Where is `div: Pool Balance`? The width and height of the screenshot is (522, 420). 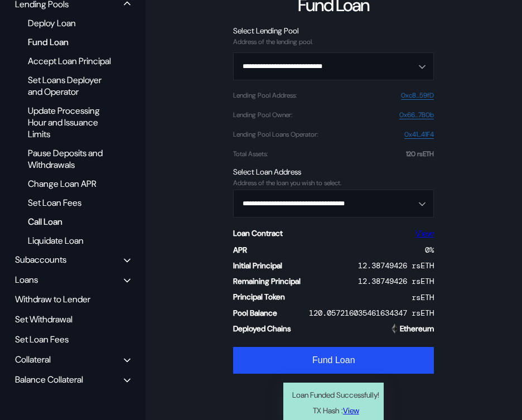
div: Pool Balance is located at coordinates (255, 313).